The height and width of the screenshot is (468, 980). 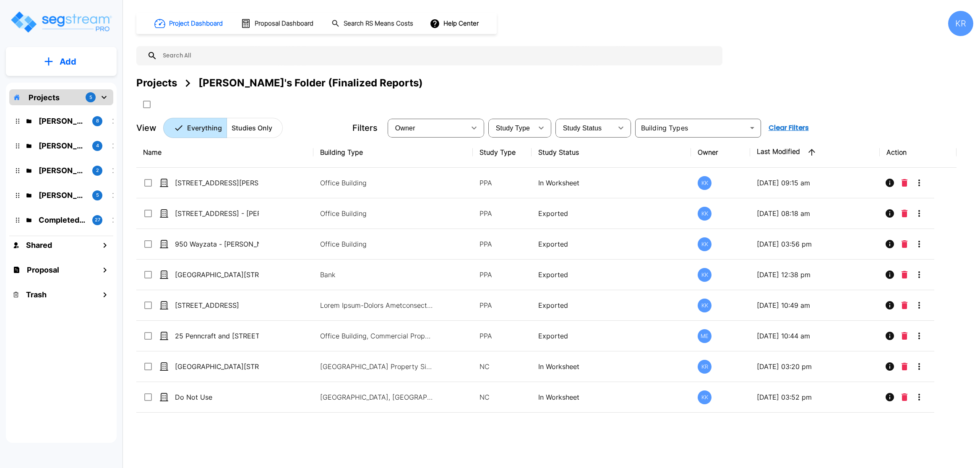 What do you see at coordinates (97, 146) in the screenshot?
I see `p: 4` at bounding box center [97, 146].